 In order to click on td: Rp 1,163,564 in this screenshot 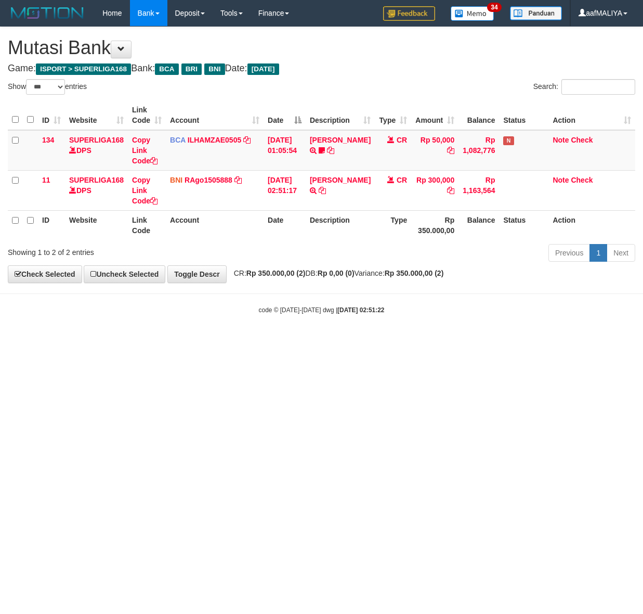, I will do `click(479, 190)`.